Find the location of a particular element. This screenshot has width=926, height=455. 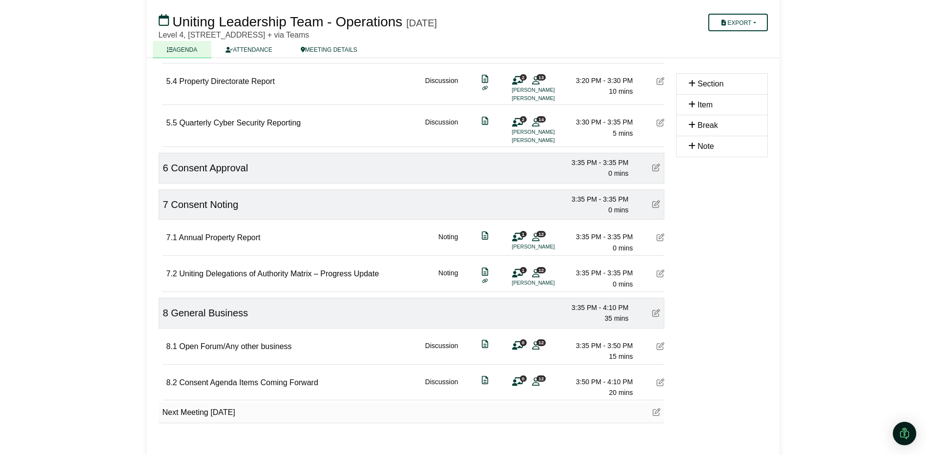

span: Uniting Delegations of Authority Matrix – Progress Update is located at coordinates (279, 273).